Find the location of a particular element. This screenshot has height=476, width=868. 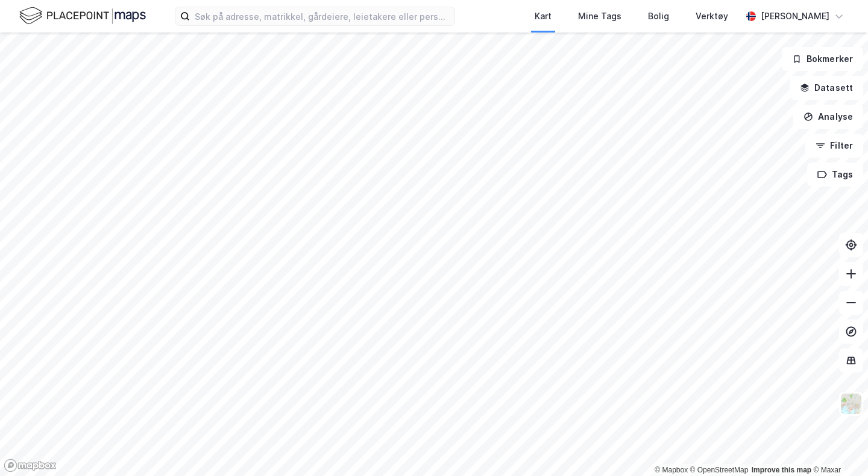

div: Mine Tags is located at coordinates (599, 16).